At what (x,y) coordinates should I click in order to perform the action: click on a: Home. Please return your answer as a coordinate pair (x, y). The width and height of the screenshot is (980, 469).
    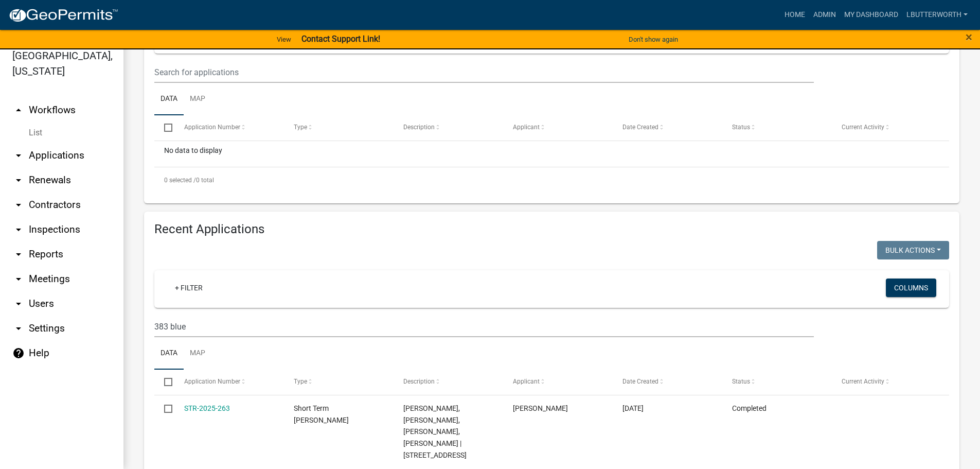
    Looking at the image, I should click on (795, 15).